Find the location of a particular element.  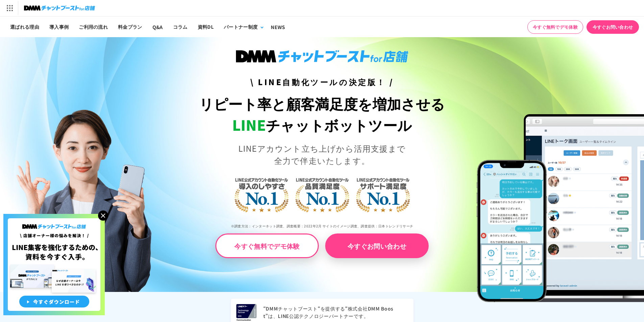

div: パートナー制度 is located at coordinates (241, 27).